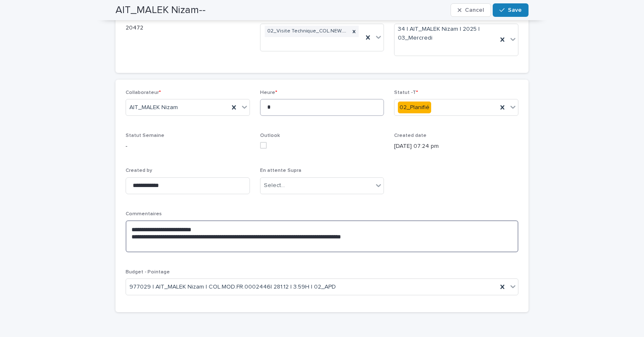  What do you see at coordinates (143, 93) in the screenshot?
I see `span: Collaborateur` at bounding box center [143, 93].